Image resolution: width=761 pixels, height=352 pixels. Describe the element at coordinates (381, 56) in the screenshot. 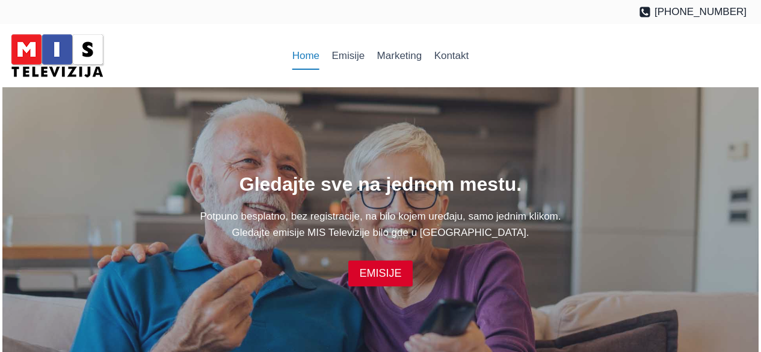

I see `nav: Primary` at that location.